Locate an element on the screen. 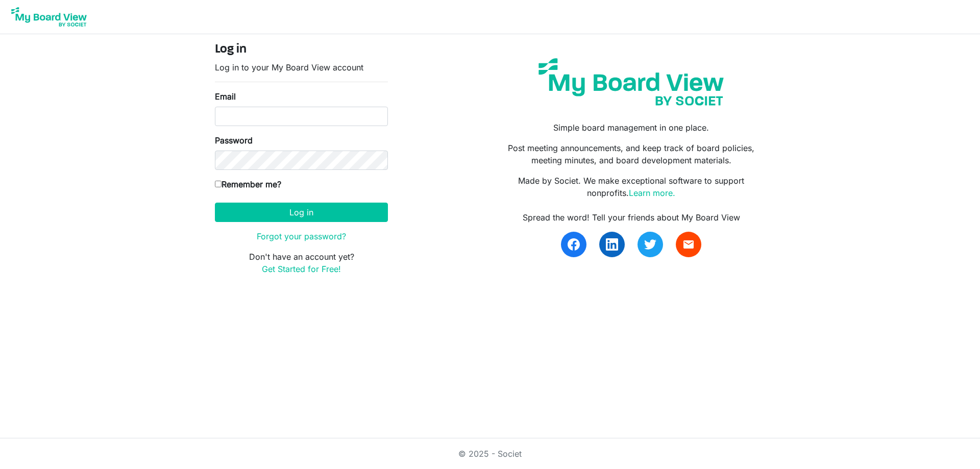  p: Post meeting announcements, and keep track of board policies, meeting minutes, and board developm... is located at coordinates (631, 154).